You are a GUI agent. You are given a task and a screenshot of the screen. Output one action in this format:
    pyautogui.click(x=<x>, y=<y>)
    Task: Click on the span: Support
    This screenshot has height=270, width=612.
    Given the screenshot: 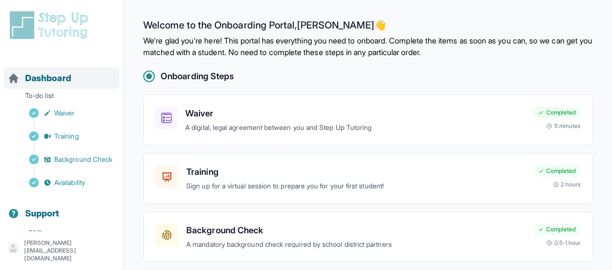 What is the action you would take?
    pyautogui.click(x=42, y=214)
    